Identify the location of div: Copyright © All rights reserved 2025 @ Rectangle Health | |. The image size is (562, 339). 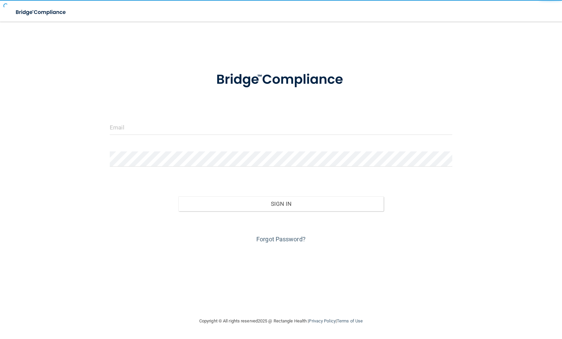
(281, 321).